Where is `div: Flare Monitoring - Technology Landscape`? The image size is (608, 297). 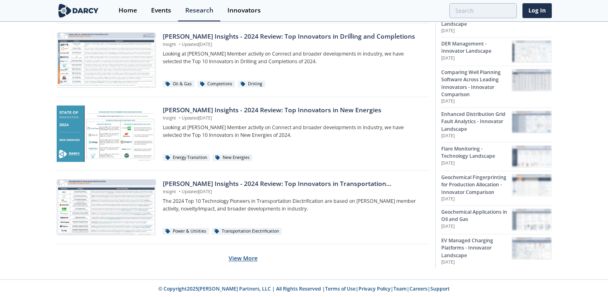
div: Flare Monitoring - Technology Landscape is located at coordinates (476, 152).